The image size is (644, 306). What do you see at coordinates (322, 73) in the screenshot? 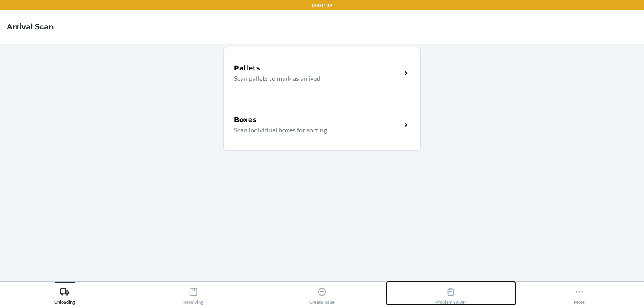
I see `a: PalletsScan pallets to mark as arrived` at bounding box center [322, 73].